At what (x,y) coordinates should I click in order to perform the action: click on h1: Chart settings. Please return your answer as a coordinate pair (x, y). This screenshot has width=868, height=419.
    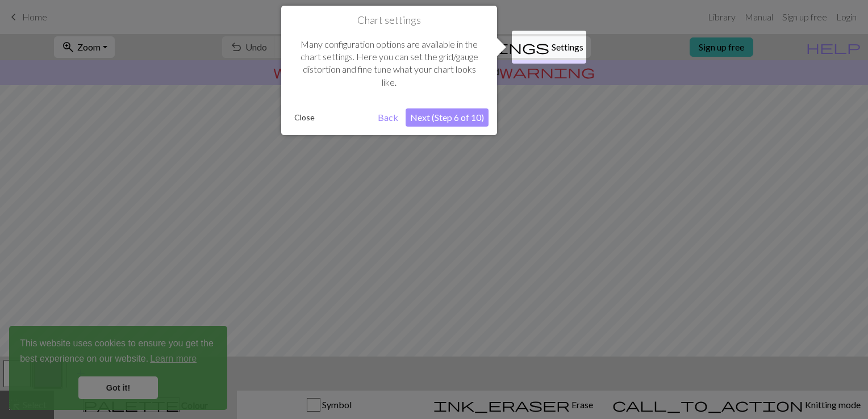
    Looking at the image, I should click on (389, 21).